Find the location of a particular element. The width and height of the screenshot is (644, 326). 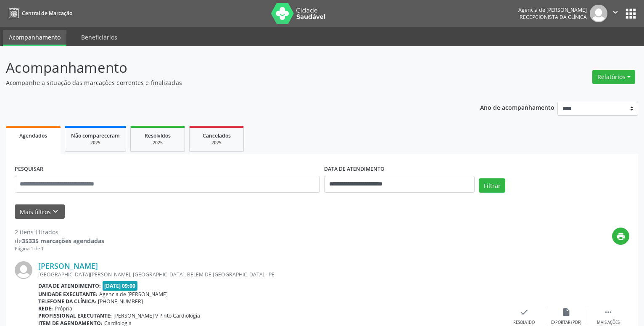

a: Central de Marcação is located at coordinates (40, 13).